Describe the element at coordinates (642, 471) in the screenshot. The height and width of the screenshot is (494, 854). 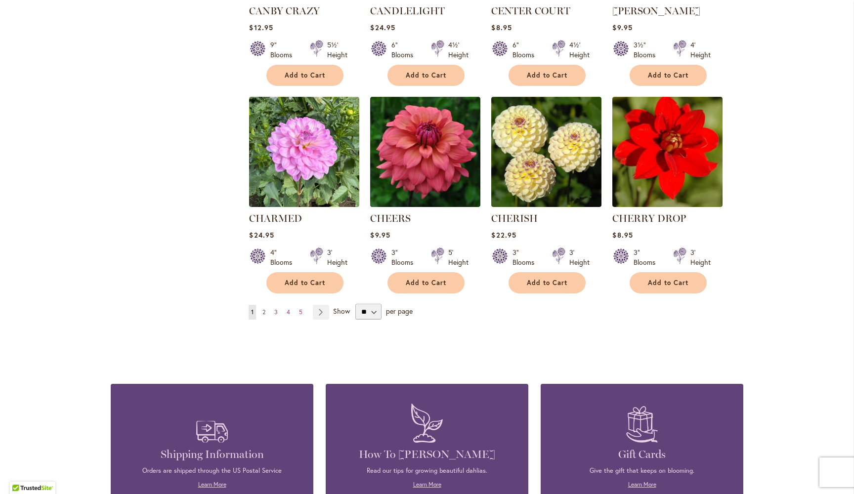
I see `p: Give the gift that keeps on blooming.` at that location.